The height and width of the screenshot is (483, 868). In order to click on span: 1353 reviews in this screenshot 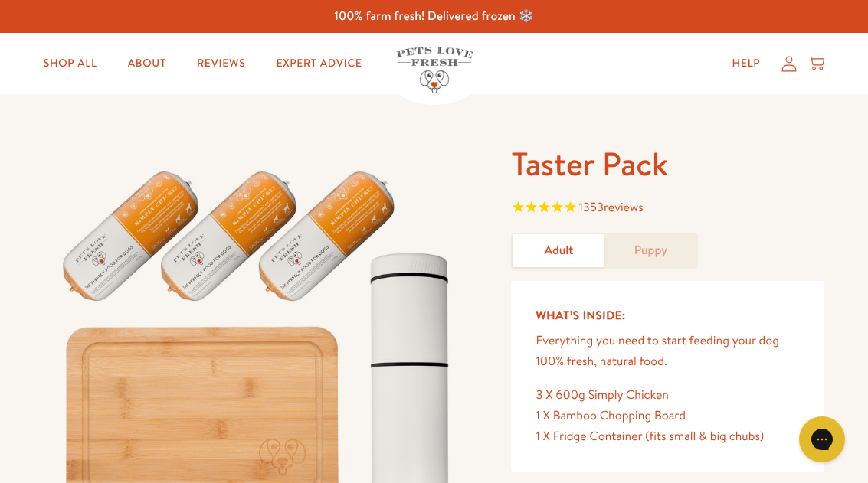, I will do `click(611, 208)`.